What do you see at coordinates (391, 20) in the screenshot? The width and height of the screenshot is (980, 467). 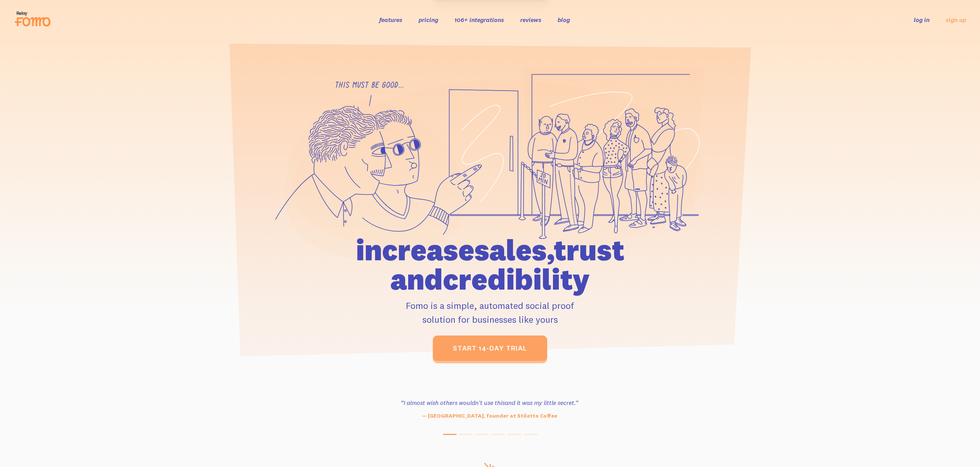 I see `a: features` at bounding box center [391, 20].